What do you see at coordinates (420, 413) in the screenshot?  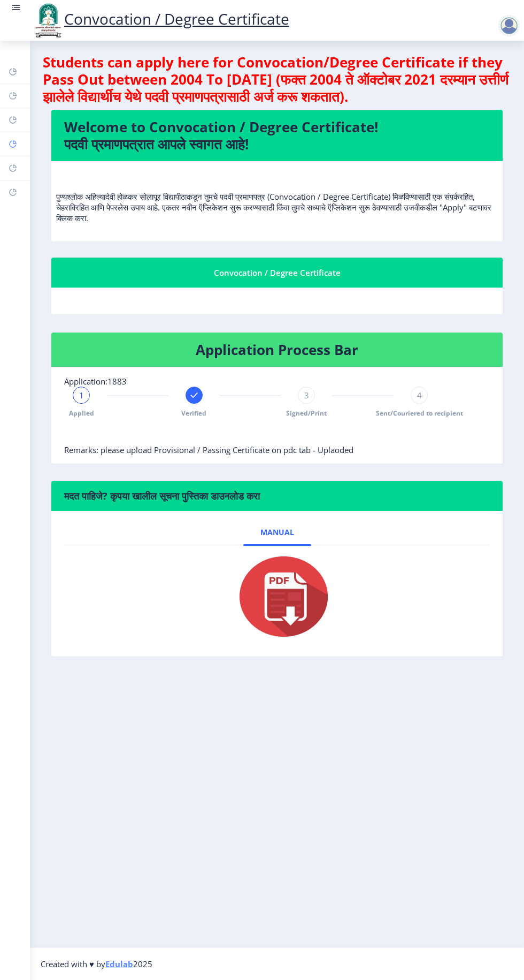 I see `span: Sent/Couriered to recipient` at bounding box center [420, 413].